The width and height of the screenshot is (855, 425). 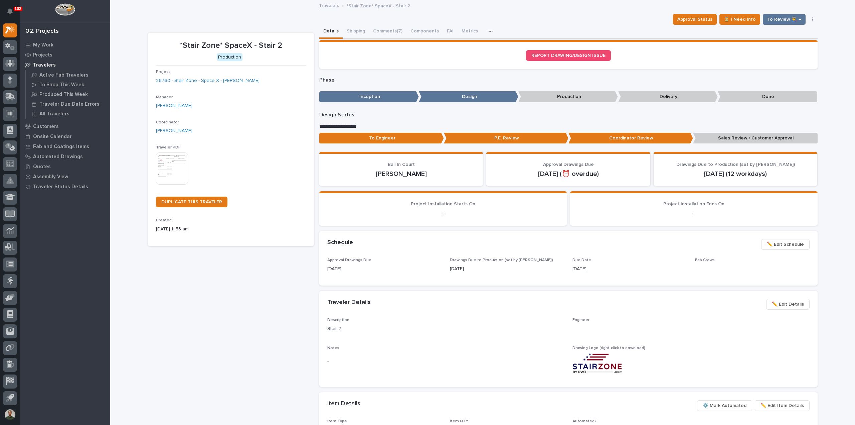 I want to click on p: Design Status, so click(x=569, y=115).